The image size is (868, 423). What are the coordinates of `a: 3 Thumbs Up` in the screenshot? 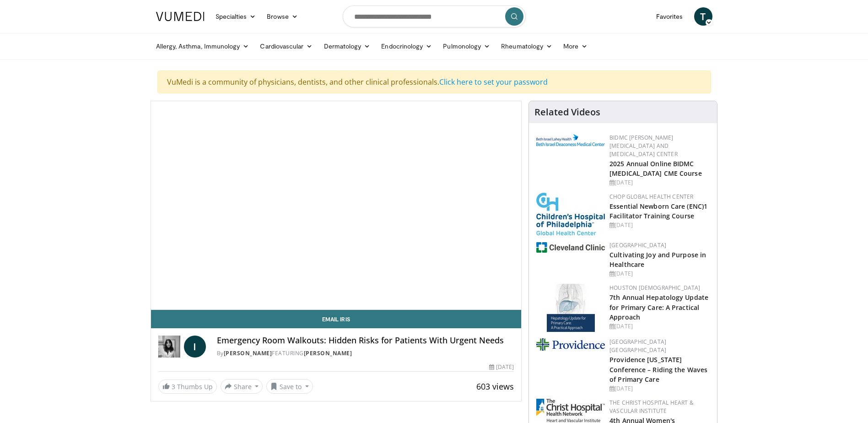 It's located at (188, 386).